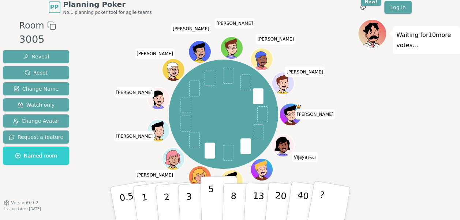  What do you see at coordinates (36, 121) in the screenshot?
I see `span: Change Avatar` at bounding box center [36, 121].